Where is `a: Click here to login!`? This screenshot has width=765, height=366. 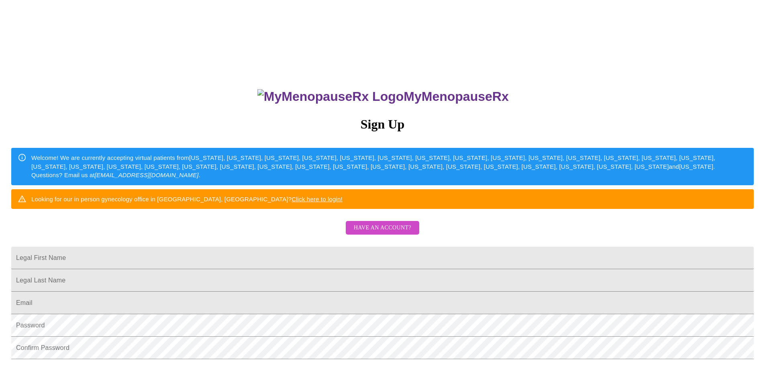
a: Click here to login! is located at coordinates (317, 199).